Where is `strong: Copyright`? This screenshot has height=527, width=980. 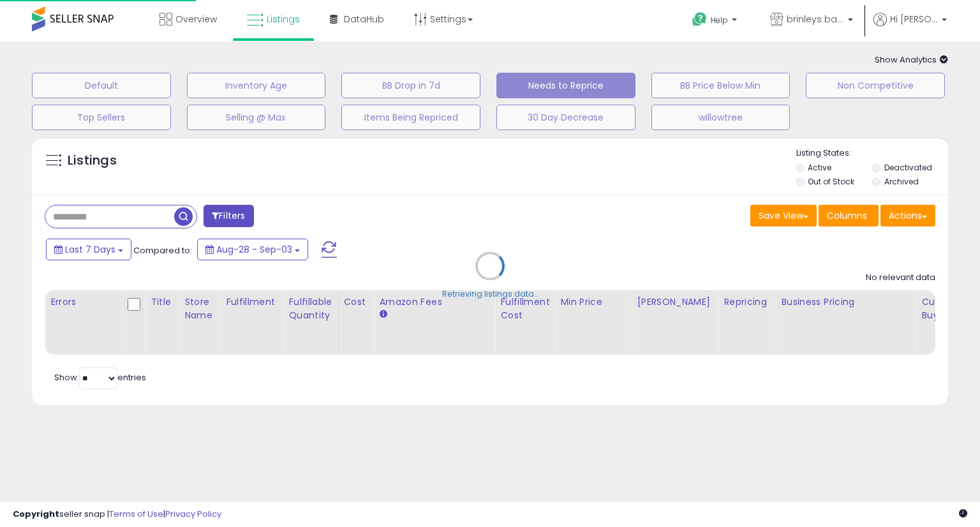 strong: Copyright is located at coordinates (36, 513).